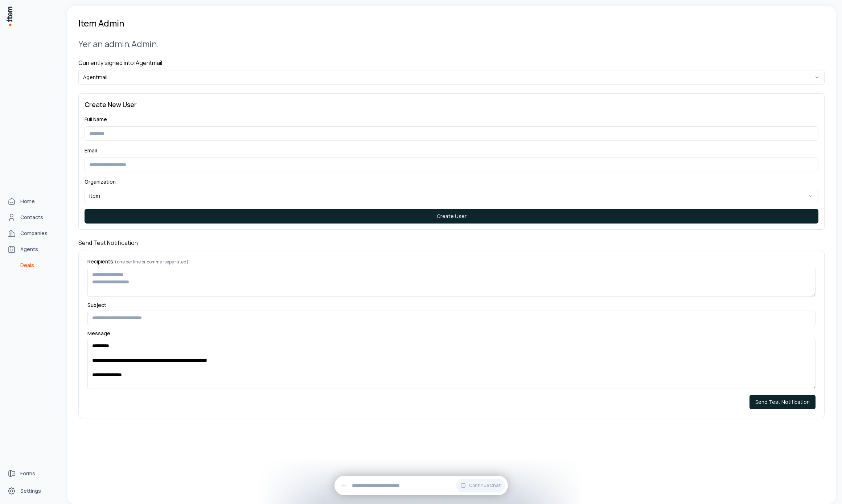 This screenshot has width=842, height=504. Describe the element at coordinates (31, 491) in the screenshot. I see `span: Settings` at that location.